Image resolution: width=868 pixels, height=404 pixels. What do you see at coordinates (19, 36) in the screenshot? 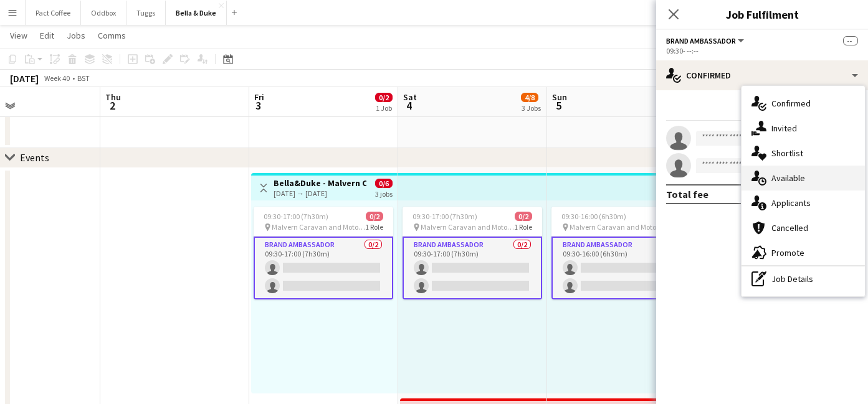
I see `a: View` at bounding box center [19, 36].